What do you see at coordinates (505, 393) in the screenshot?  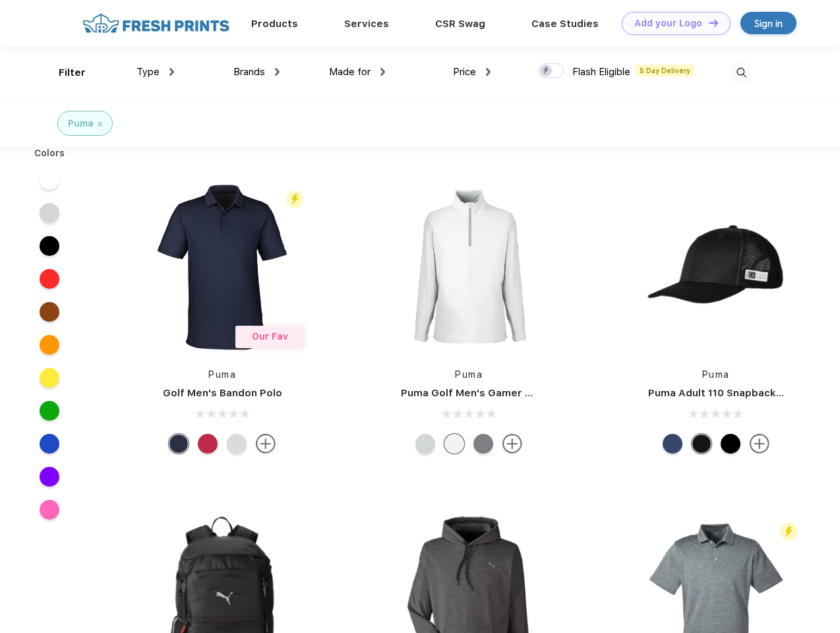 I see `a: Puma Golf Men's Gamer Golf Quarter-Zip` at bounding box center [505, 393].